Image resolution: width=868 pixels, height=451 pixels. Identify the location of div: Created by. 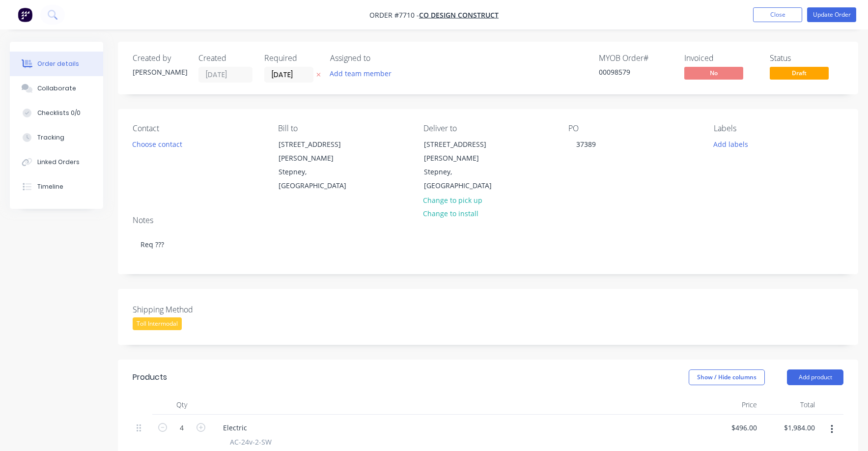
(160, 58).